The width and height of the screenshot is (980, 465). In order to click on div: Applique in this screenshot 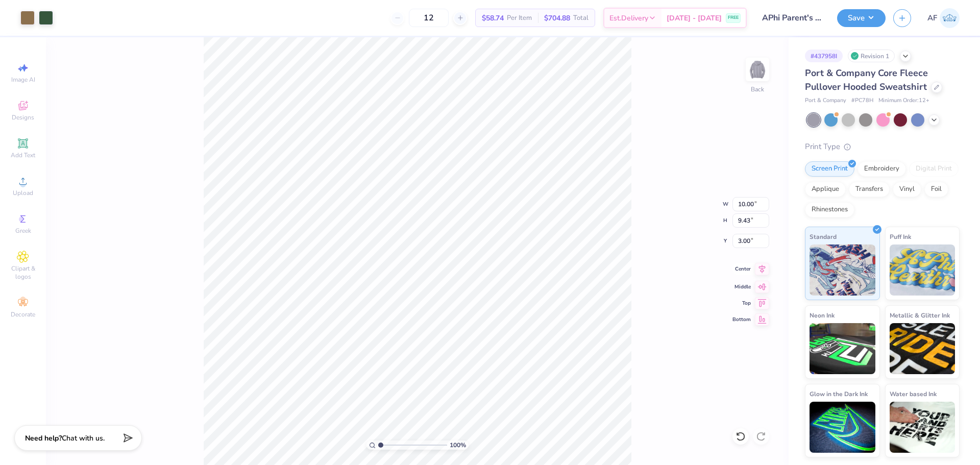, I will do `click(825, 189)`.